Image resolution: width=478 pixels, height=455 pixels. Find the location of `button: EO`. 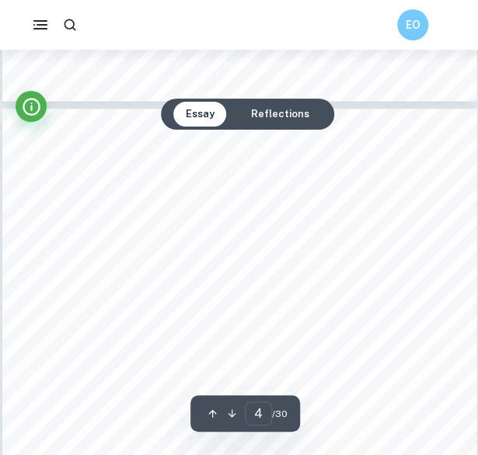

button: EO is located at coordinates (413, 25).